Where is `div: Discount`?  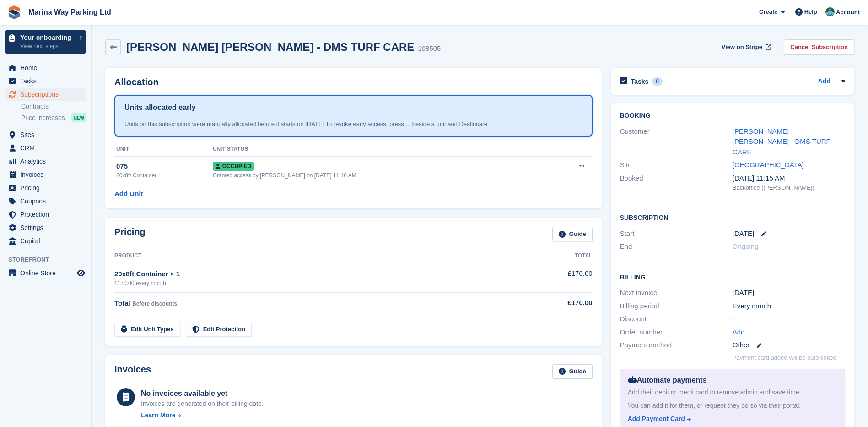 div: Discount is located at coordinates (677, 318).